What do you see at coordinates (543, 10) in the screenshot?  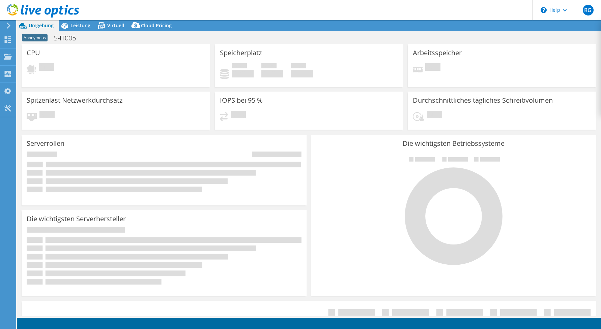 I see `svg: \n` at bounding box center [543, 10].